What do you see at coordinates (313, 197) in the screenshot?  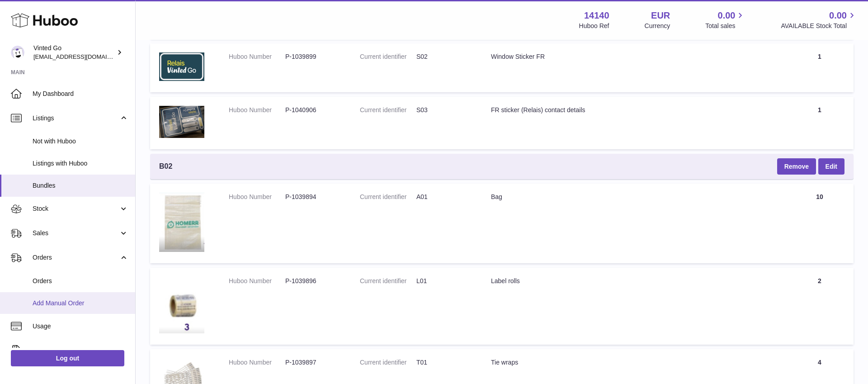 I see `dd: P-1039894` at bounding box center [313, 197].